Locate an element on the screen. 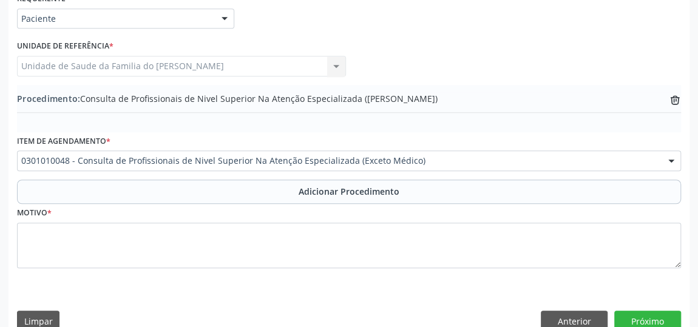  label: Item de agendamento is located at coordinates (64, 141).